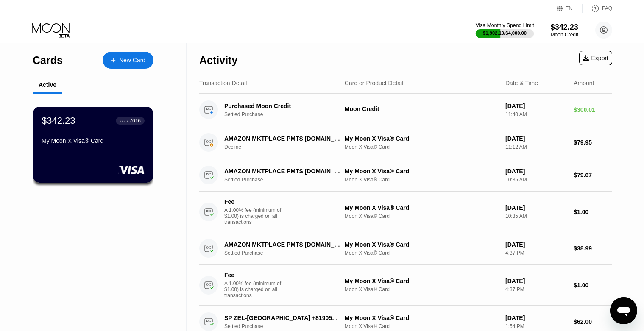 This screenshot has width=644, height=331. I want to click on div: $79.67, so click(593, 175).